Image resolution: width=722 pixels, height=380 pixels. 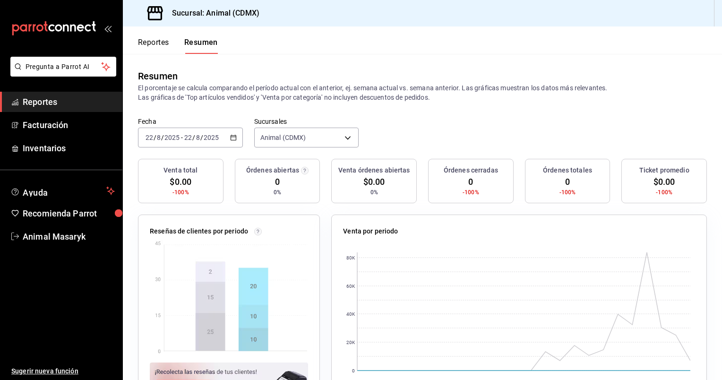 I want to click on h3: Órdenes abiertas, so click(x=273, y=170).